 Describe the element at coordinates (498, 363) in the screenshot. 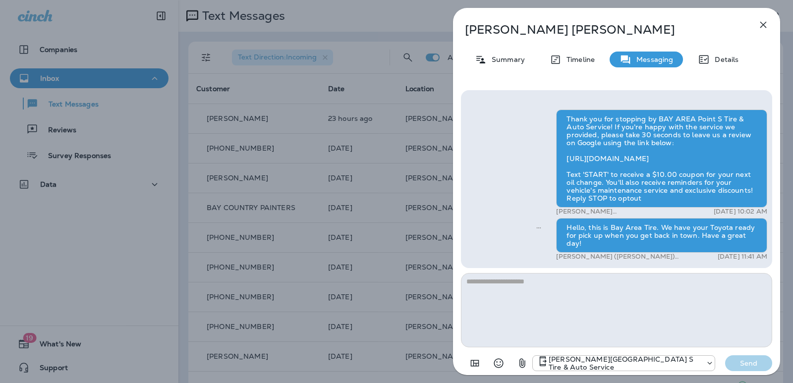

I see `button: Select an emoji` at that location.